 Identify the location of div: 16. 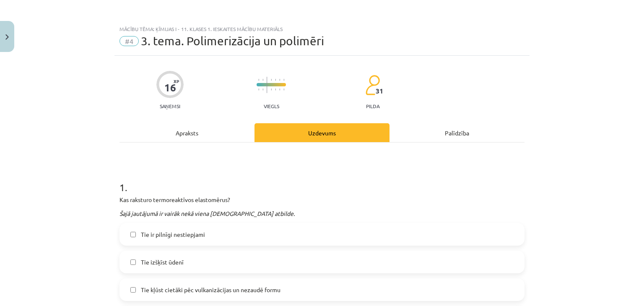
(170, 87).